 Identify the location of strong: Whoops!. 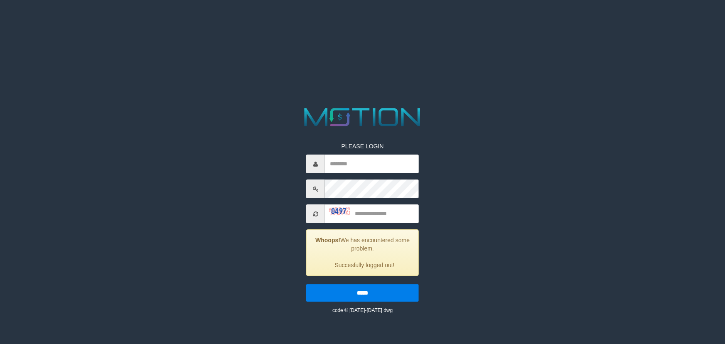
(328, 240).